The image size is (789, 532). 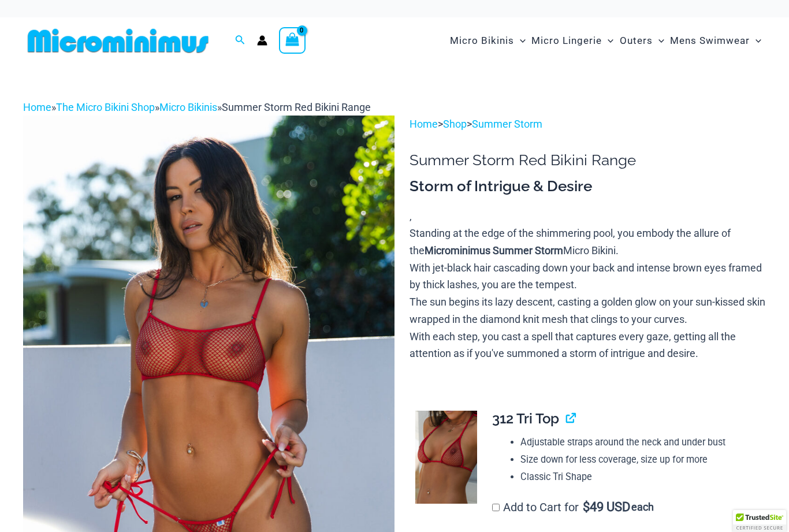 I want to click on nav: Site Navigation, so click(x=605, y=40).